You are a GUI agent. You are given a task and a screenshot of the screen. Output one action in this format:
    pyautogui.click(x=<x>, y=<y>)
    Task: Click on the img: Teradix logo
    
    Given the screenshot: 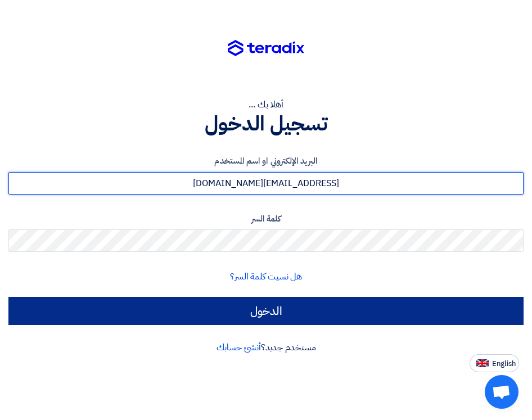 What is the action you would take?
    pyautogui.click(x=266, y=48)
    